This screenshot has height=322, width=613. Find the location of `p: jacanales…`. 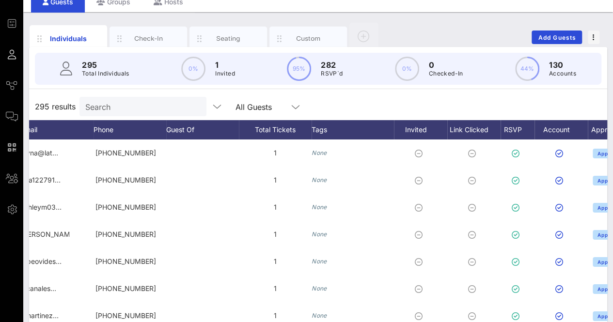

p: jacanales… is located at coordinates (38, 289).